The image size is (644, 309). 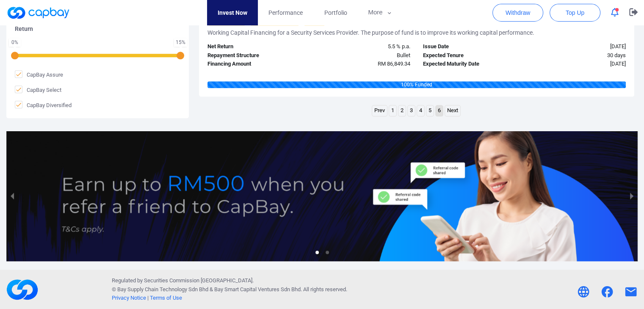 What do you see at coordinates (22, 289) in the screenshot?
I see `img: footerLogo` at bounding box center [22, 289].